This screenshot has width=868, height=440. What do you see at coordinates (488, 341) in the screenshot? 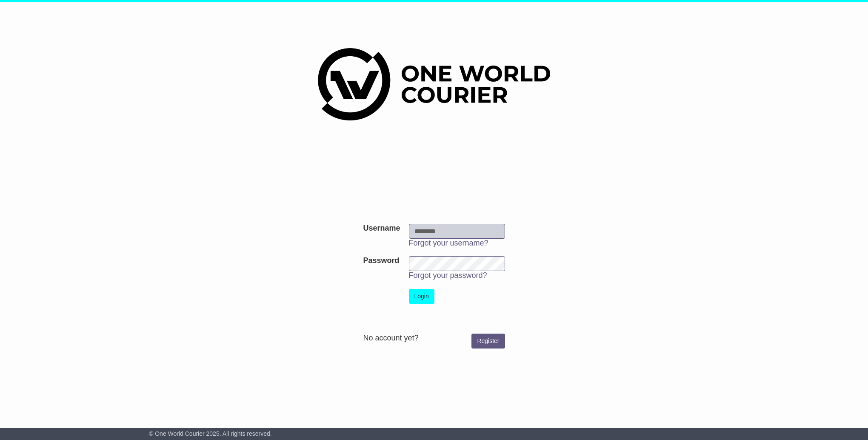
I see `a: Register` at bounding box center [488, 341].